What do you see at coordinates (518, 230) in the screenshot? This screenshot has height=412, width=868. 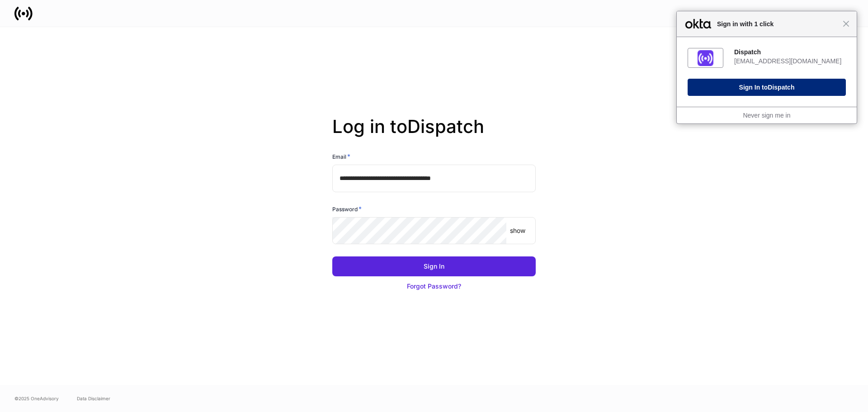 I see `p: show` at bounding box center [518, 230].